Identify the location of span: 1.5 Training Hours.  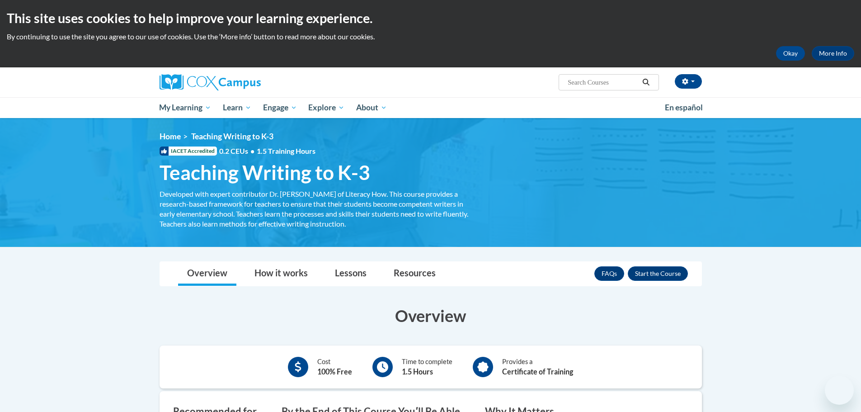
(286, 151).